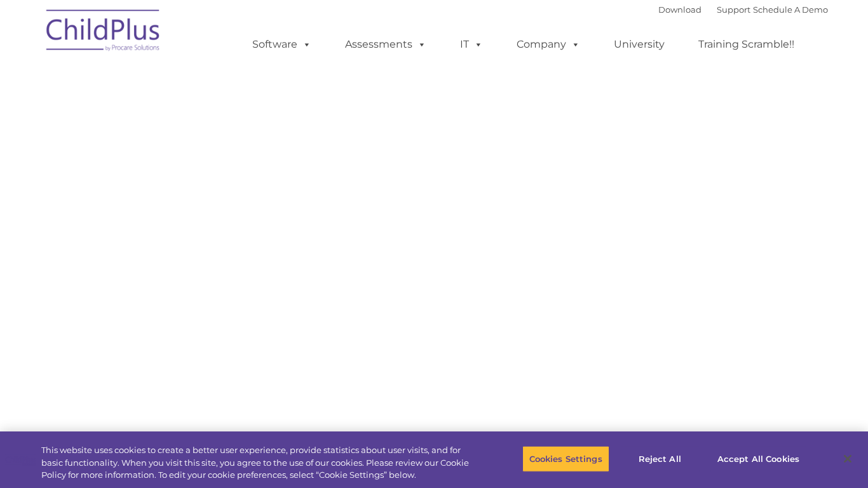 This screenshot has height=488, width=868. Describe the element at coordinates (548, 45) in the screenshot. I see `a: Company` at that location.